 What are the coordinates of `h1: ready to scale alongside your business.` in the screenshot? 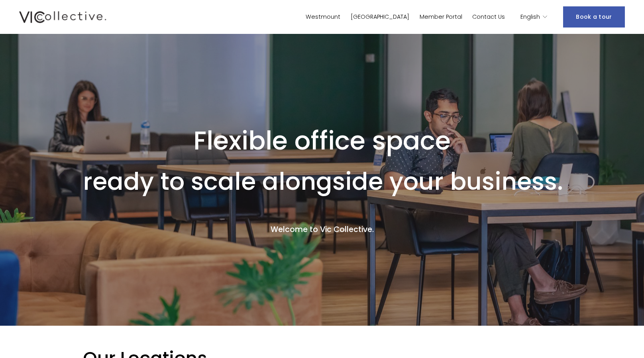 It's located at (323, 181).